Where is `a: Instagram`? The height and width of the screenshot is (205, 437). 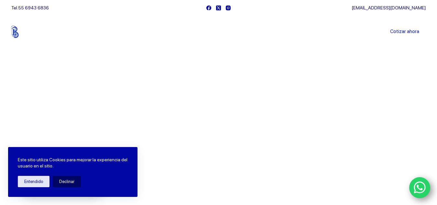 a: Instagram is located at coordinates (228, 8).